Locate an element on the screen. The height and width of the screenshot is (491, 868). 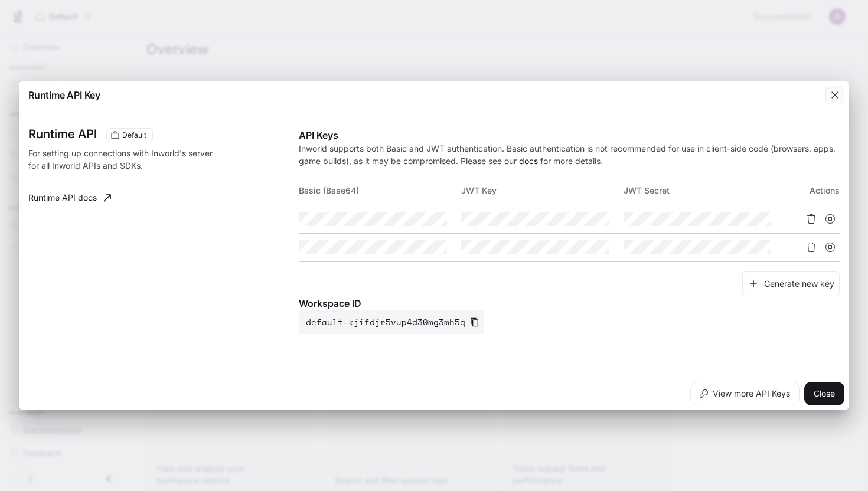
p: Inworld supports both Basic and JWT authentication. Basic authentication is not recommended for u... is located at coordinates (569, 154).